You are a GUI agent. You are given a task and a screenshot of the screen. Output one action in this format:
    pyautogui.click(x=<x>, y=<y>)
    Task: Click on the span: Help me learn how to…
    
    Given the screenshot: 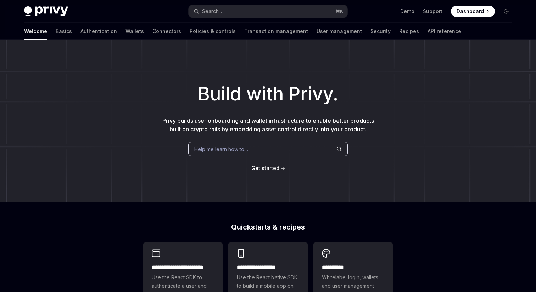 What is the action you would take?
    pyautogui.click(x=221, y=149)
    